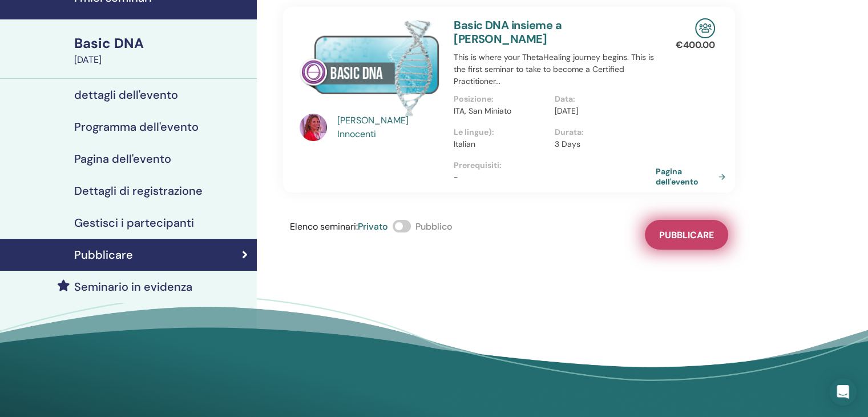 This screenshot has width=868, height=417. What do you see at coordinates (134, 222) in the screenshot?
I see `h4: Gestisci i partecipanti` at bounding box center [134, 222].